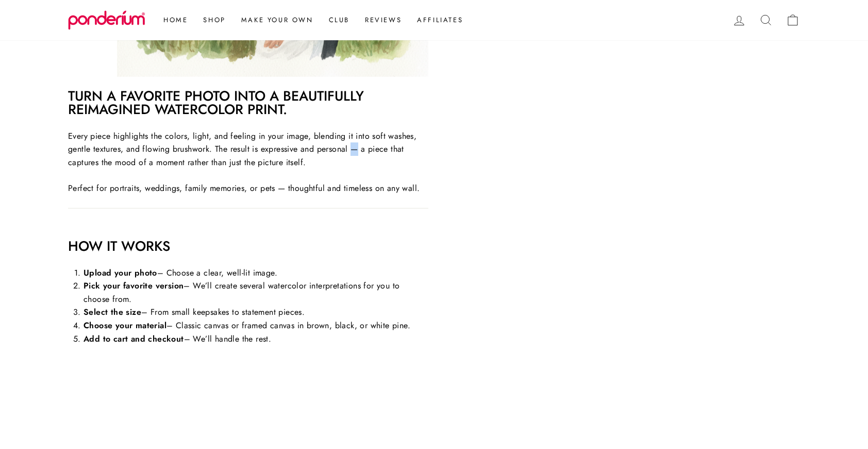  I want to click on a: Home, so click(175, 20).